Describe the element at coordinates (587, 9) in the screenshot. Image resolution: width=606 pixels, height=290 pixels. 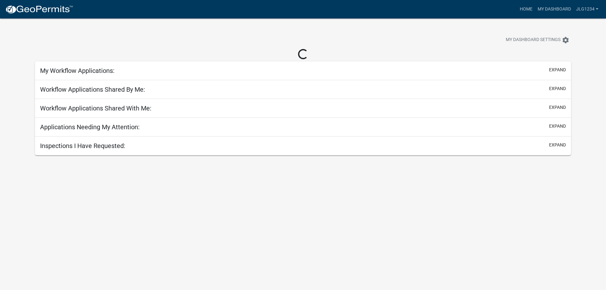
I see `a: jlg1234` at that location.